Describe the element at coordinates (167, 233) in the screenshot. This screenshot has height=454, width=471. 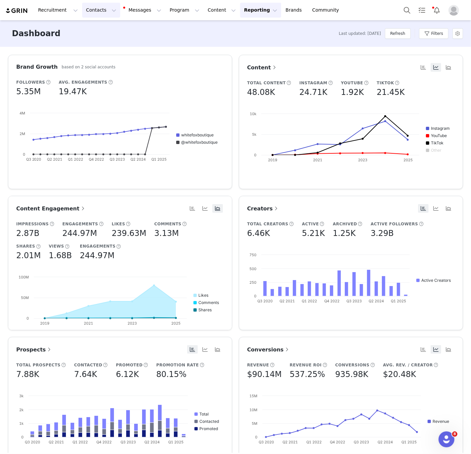
I see `h5: 3.13M` at that location.